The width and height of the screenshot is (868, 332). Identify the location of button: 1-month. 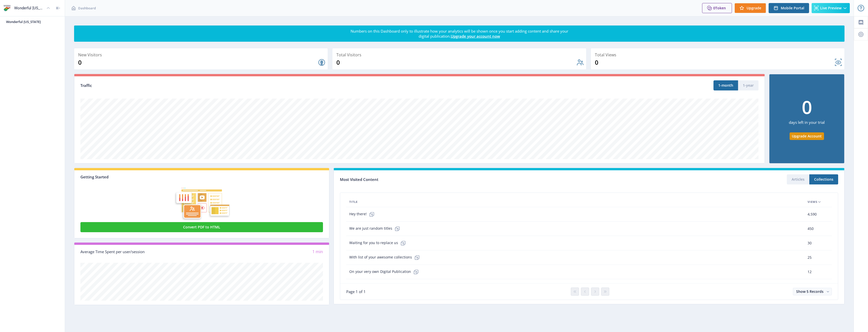
(726, 85).